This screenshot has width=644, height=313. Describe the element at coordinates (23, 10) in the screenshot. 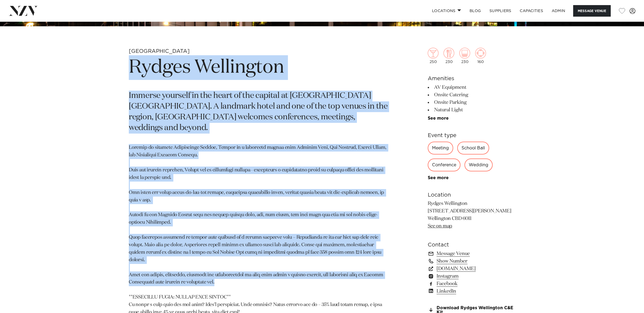

I see `img: nzv-logo.png` at that location.